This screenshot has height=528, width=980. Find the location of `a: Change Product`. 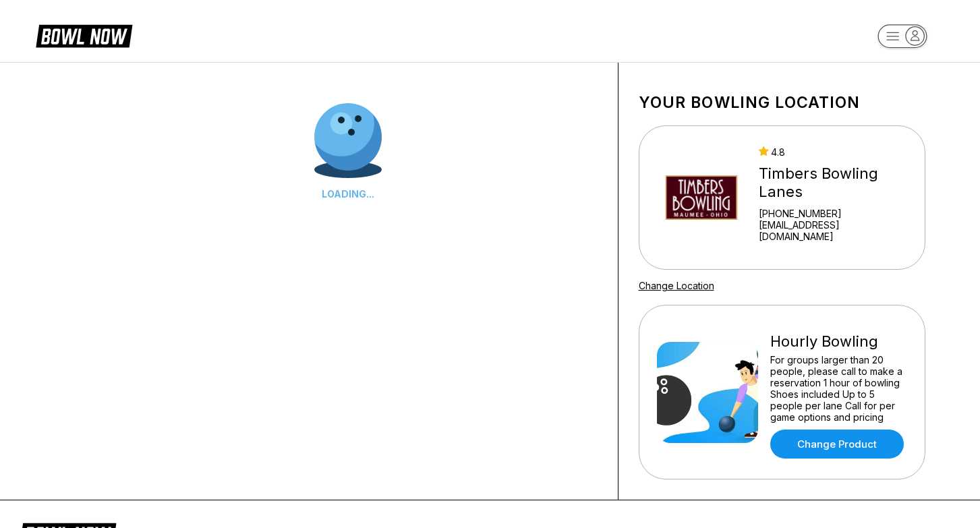

a: Change Product is located at coordinates (837, 444).